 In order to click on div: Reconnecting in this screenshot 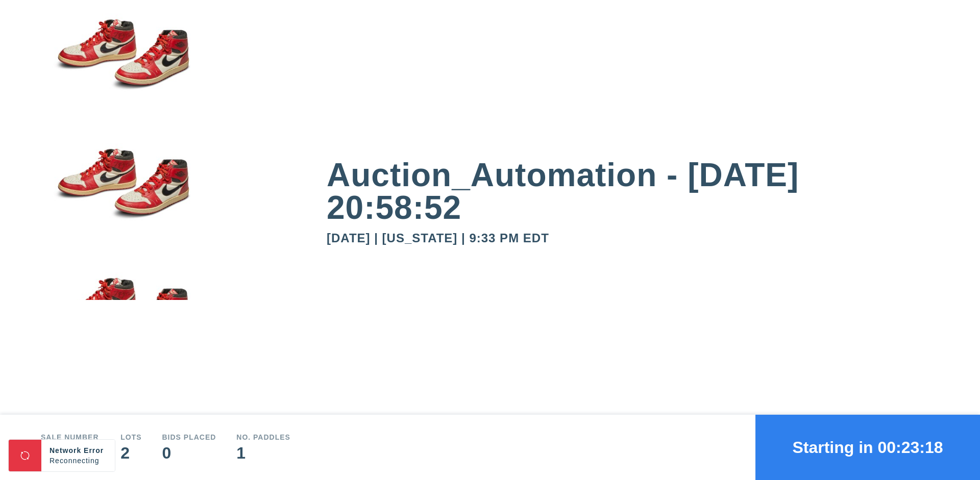, I will do `click(78, 460)`.